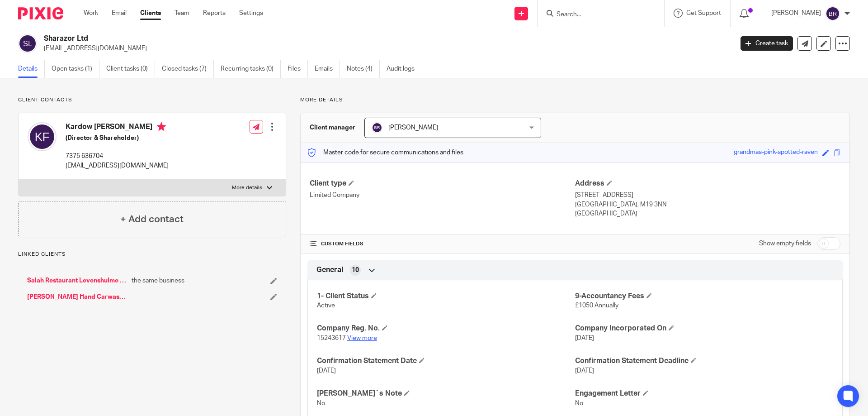 The width and height of the screenshot is (868, 416). What do you see at coordinates (117, 156) in the screenshot?
I see `p: 7375 636704` at bounding box center [117, 156].